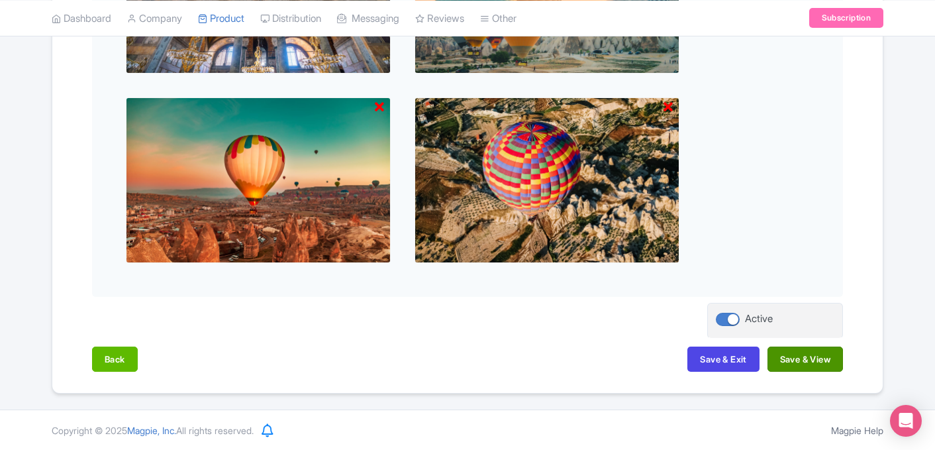 The height and width of the screenshot is (450, 935). What do you see at coordinates (547, 180) in the screenshot?
I see `img: tlal9pu4iofoowdyc07j.jpg` at bounding box center [547, 180].